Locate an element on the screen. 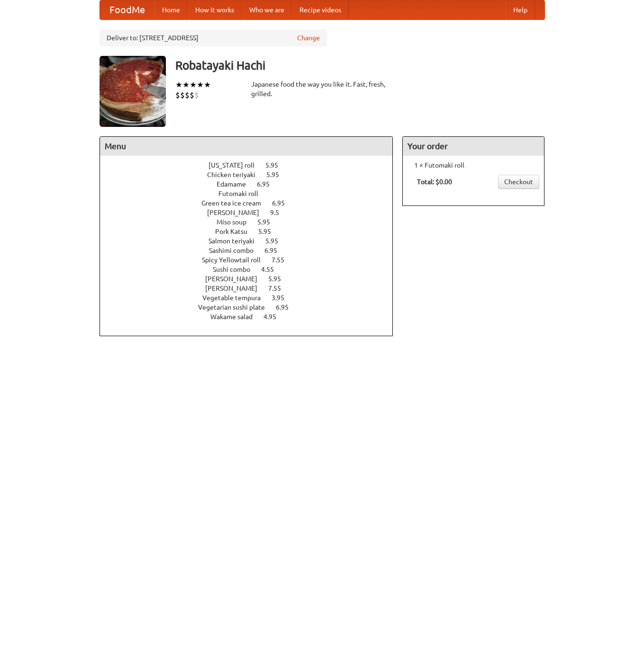 The image size is (644, 670). h3: Robatayaki Hachi is located at coordinates (360, 65).